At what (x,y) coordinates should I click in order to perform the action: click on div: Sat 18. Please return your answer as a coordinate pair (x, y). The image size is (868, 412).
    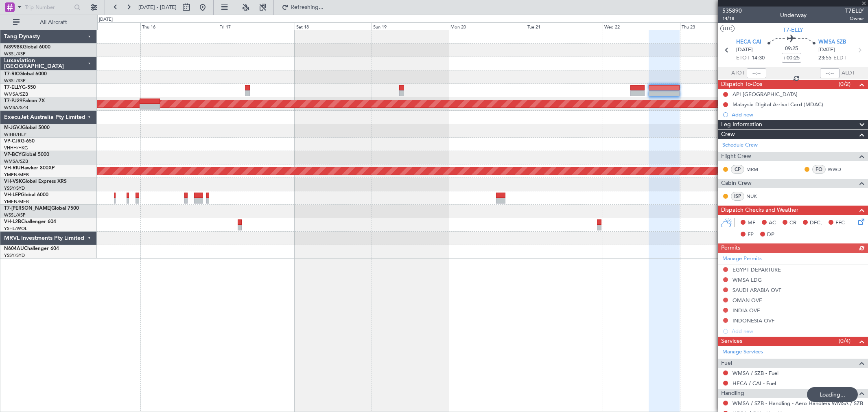
    Looking at the image, I should click on (333, 26).